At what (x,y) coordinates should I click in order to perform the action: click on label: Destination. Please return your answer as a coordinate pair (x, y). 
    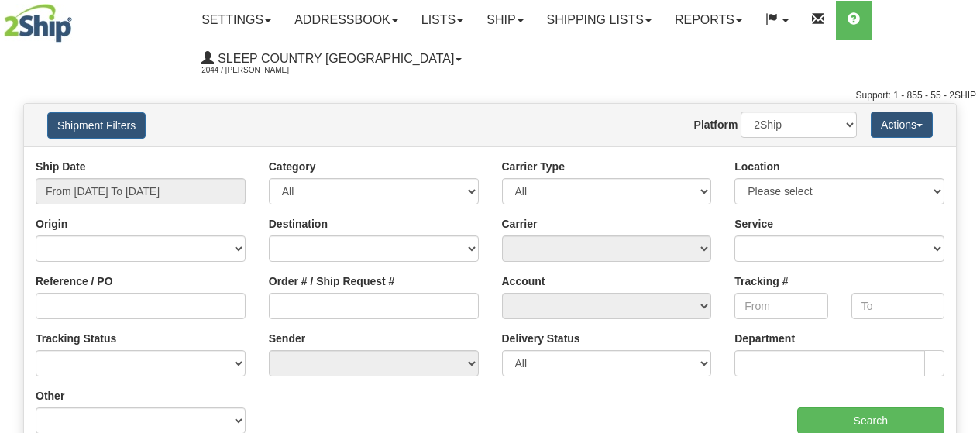
    Looking at the image, I should click on (298, 224).